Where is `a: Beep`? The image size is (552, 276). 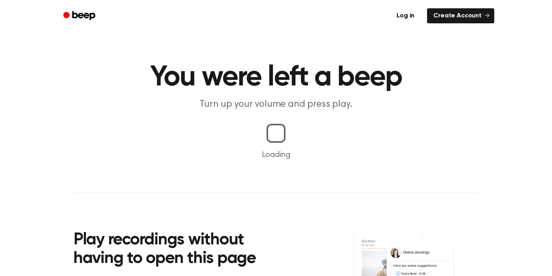
a: Beep is located at coordinates (80, 16).